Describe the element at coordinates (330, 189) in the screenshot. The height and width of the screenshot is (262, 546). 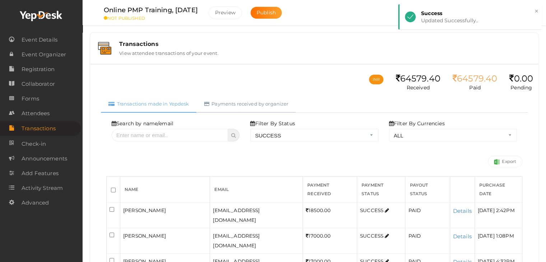
I see `th: Payment Received` at that location.